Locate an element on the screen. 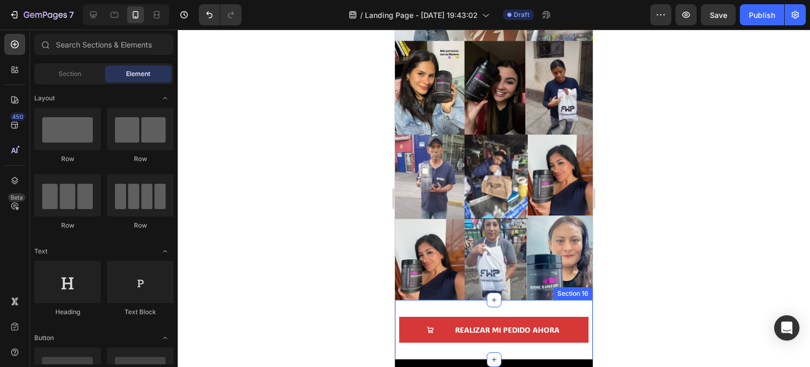  p: 7 is located at coordinates (71, 15).